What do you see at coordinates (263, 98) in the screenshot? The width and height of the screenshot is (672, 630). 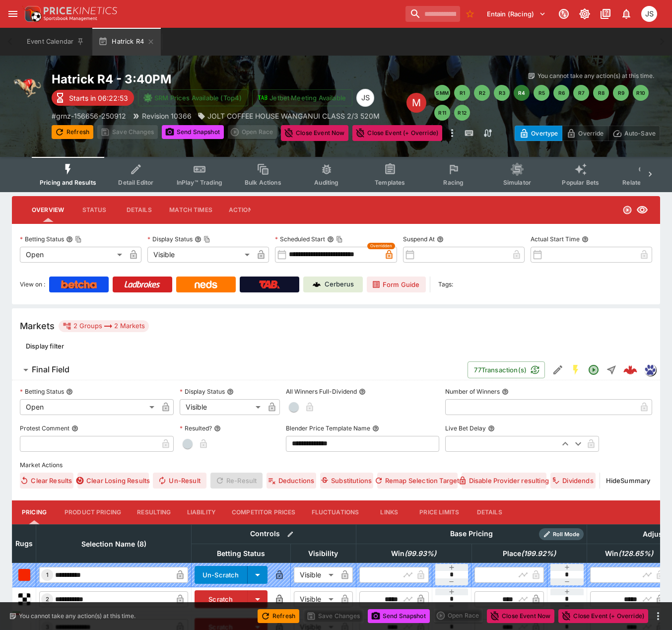 I see `img: jetbet-logo.svg` at bounding box center [263, 98].